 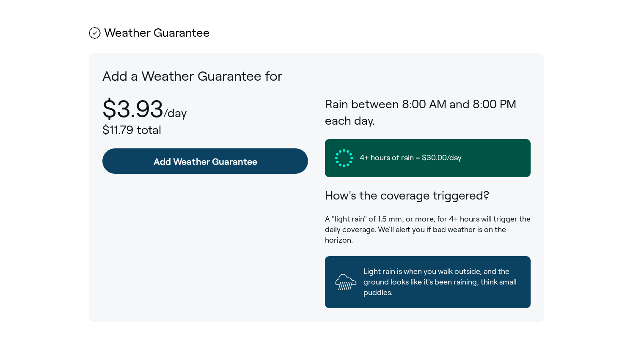 What do you see at coordinates (442, 283) in the screenshot?
I see `span: Light rain is when you walk outside, and the ground looks like it's been raining, think small pud...` at bounding box center [442, 283].